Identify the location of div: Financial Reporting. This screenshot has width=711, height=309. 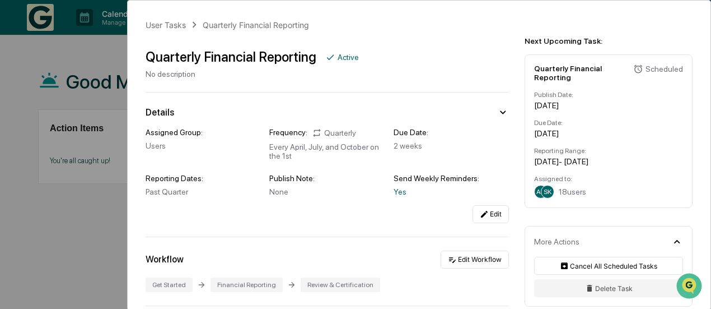
(246, 285).